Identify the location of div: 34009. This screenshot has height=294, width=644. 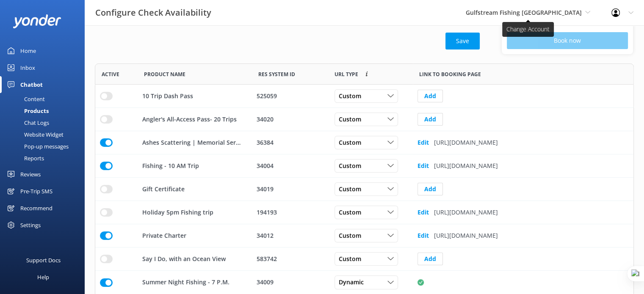
(290, 283).